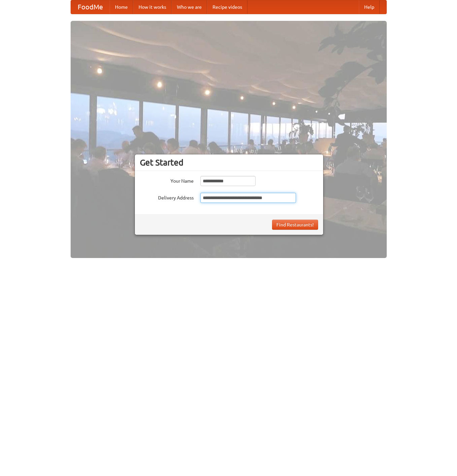 Image resolution: width=457 pixels, height=476 pixels. What do you see at coordinates (167, 180) in the screenshot?
I see `label: Your Name` at bounding box center [167, 180].